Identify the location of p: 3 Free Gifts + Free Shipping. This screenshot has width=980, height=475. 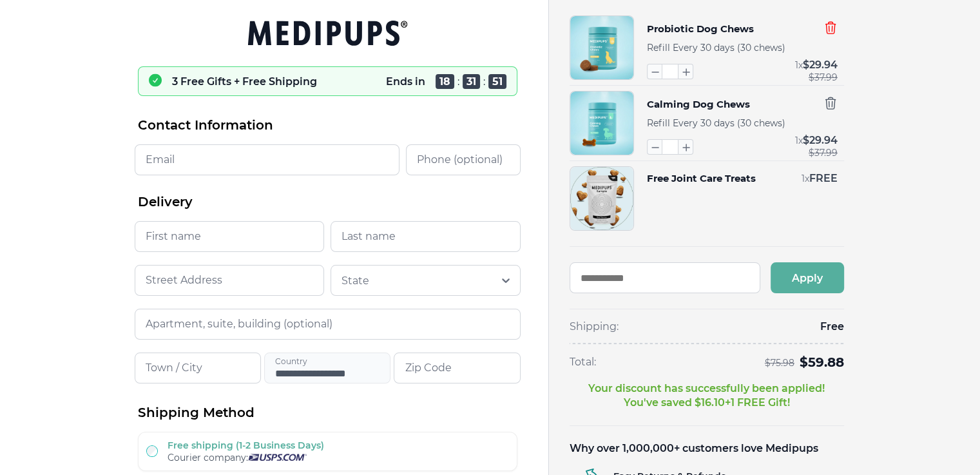
(244, 81).